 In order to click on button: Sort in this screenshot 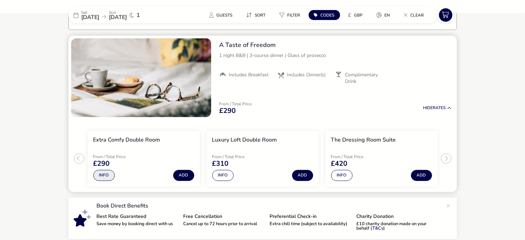, I will do `click(256, 15)`.